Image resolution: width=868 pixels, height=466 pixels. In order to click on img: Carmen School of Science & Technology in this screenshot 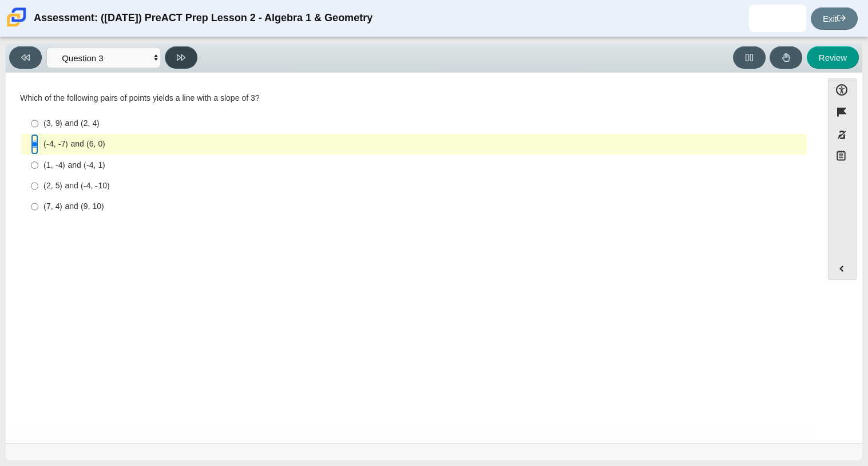, I will do `click(16, 17)`.